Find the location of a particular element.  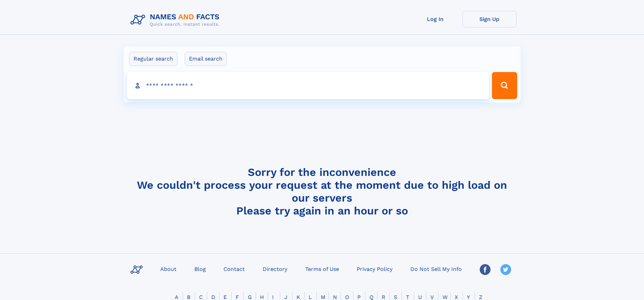

a: Sign Up is located at coordinates (490, 19).